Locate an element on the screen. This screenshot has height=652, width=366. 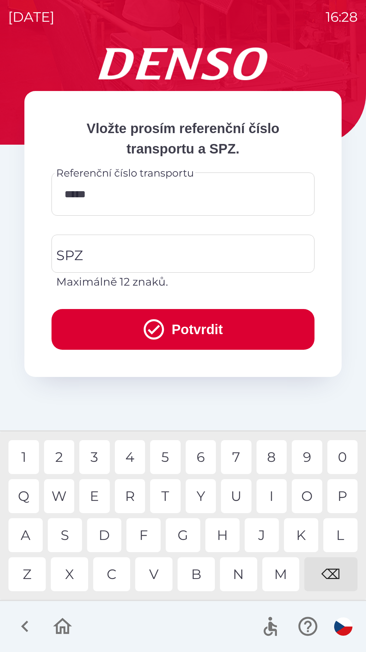
p: Vložte prosím referenční číslo transportu a SPZ. is located at coordinates (183, 138).